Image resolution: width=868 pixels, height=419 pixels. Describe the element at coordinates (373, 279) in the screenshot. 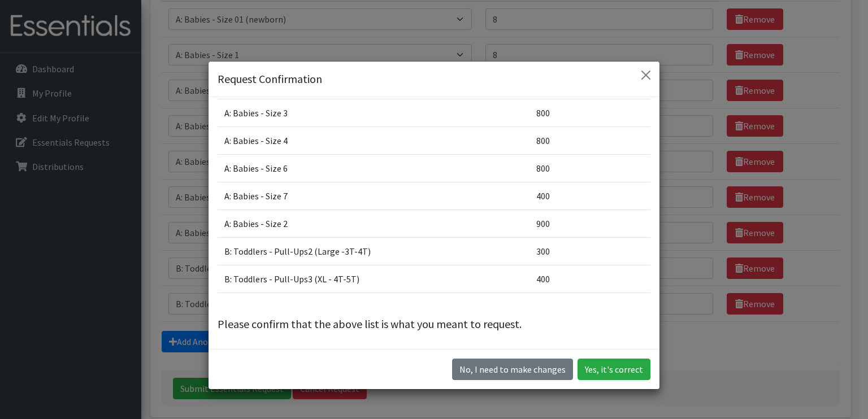

I see `td: B: Toddlers - Pull-Ups3 (XL - 4T-5T)` at that location.